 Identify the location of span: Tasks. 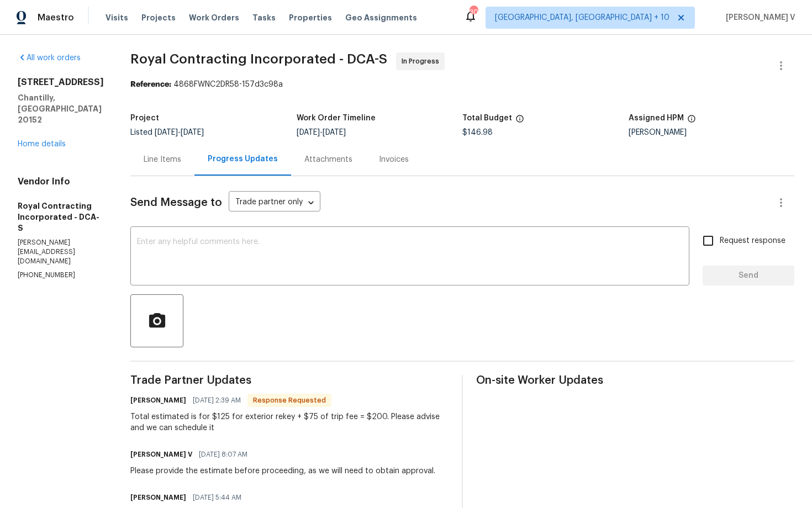
(264, 18).